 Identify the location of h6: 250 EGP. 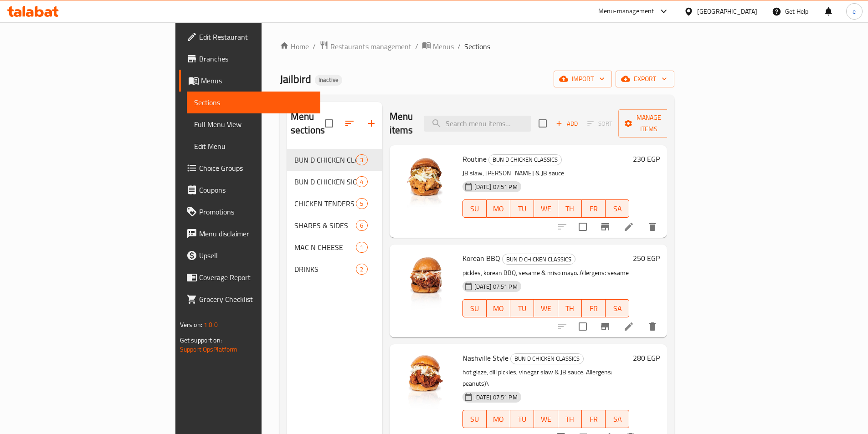
(646, 258).